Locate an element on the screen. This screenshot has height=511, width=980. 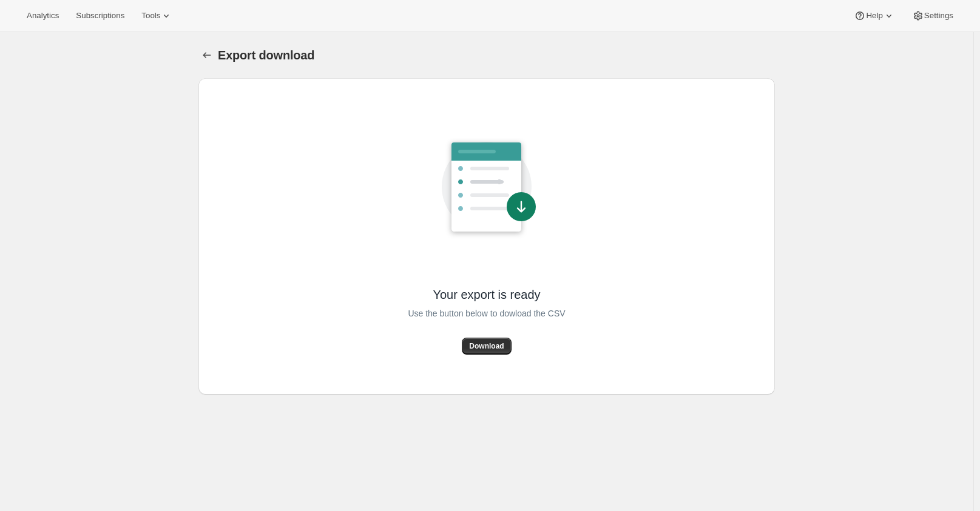
button: Help is located at coordinates (874, 16).